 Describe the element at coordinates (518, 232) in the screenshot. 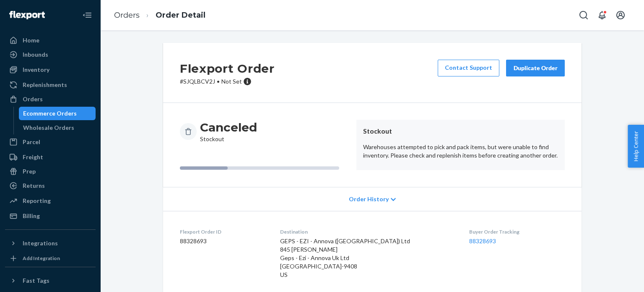

I see `dt: Buyer Order Tracking` at that location.